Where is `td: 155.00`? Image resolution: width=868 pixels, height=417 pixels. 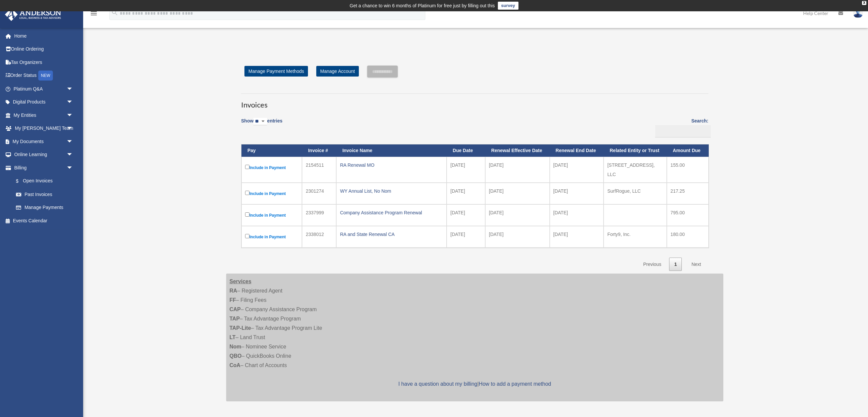
td: 155.00 is located at coordinates (688, 169).